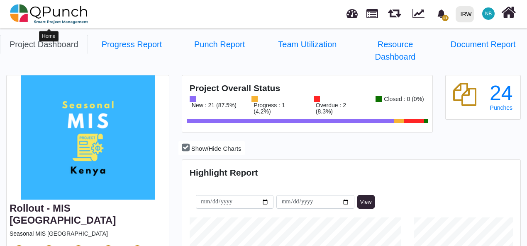 Image resolution: width=527 pixels, height=246 pixels. I want to click on h4: Project Overall Status, so click(307, 88).